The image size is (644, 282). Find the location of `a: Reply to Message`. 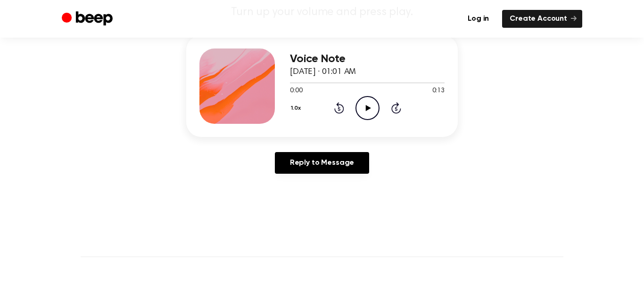

a: Reply to Message is located at coordinates (322, 163).